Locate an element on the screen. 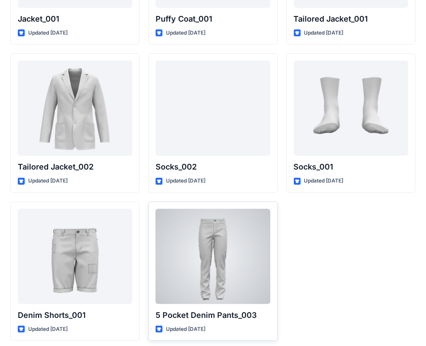 The height and width of the screenshot is (346, 426). p: Puffy Coat_001 is located at coordinates (213, 19).